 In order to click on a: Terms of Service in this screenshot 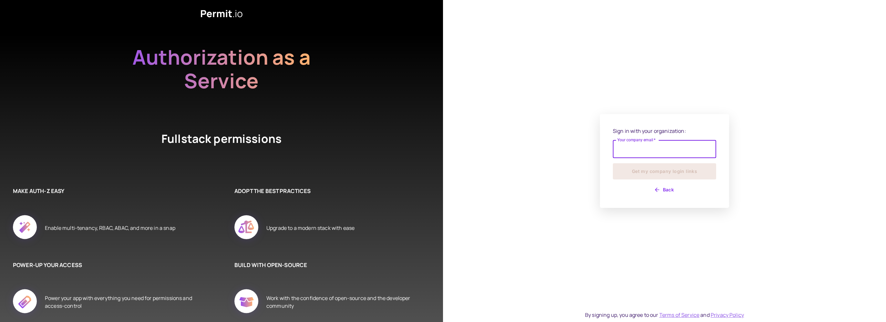, I will do `click(679, 315)`.